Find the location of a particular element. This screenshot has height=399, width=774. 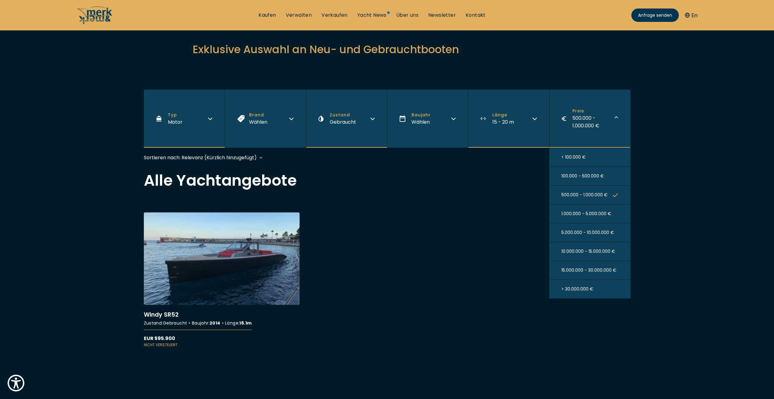

span: > 30.000.000 € is located at coordinates (577, 289).